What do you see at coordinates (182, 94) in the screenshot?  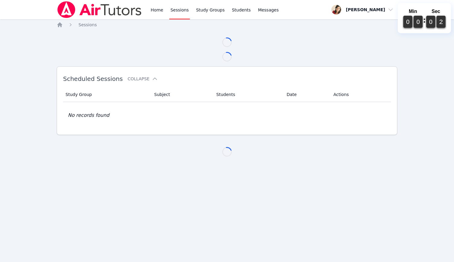 I see `th: Subject` at bounding box center [182, 94].